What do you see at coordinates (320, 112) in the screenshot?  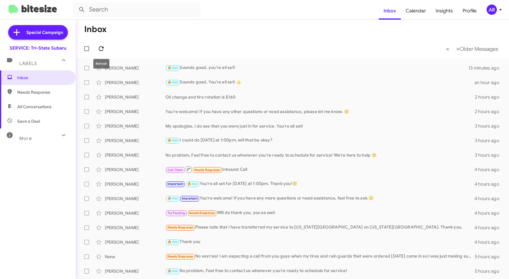 I see `div: You're welcome! If you have any other questions or need assistance, please let me know. 🙂` at bounding box center [320, 112].